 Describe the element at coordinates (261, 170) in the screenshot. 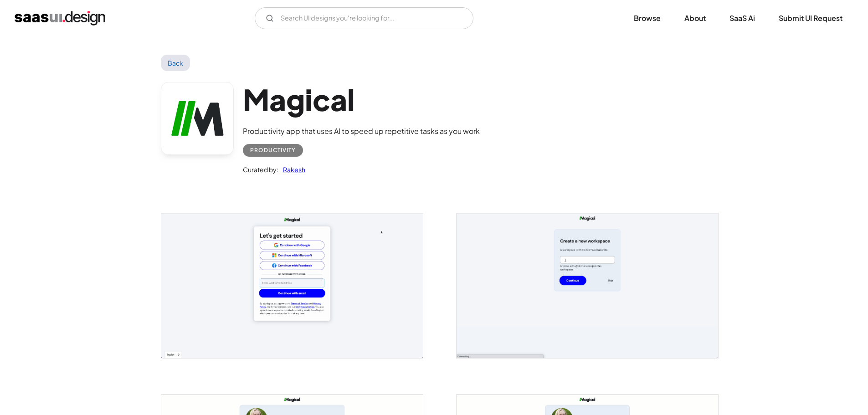

I see `div: Curated by:` at that location.